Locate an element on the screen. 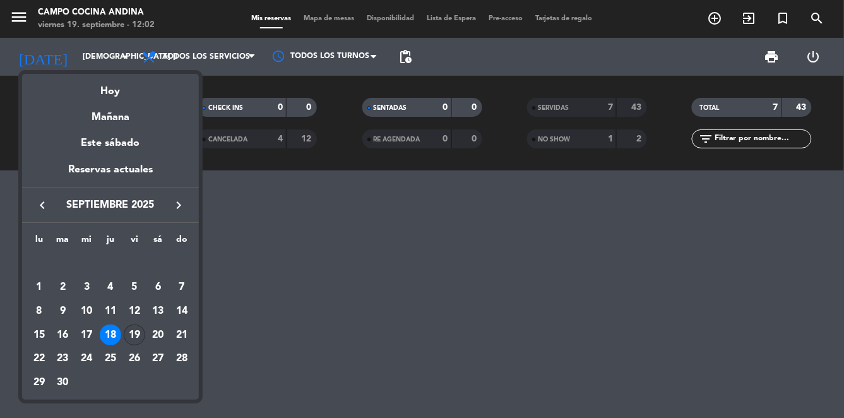 This screenshot has width=844, height=418. td: 22 de septiembre de 2025 is located at coordinates (39, 359).